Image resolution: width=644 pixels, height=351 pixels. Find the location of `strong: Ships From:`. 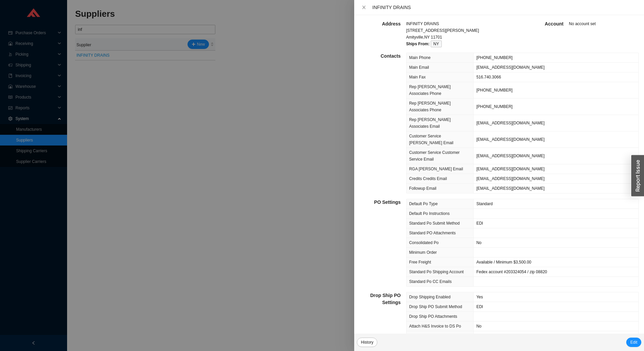

strong: Ships From: is located at coordinates (418, 44).